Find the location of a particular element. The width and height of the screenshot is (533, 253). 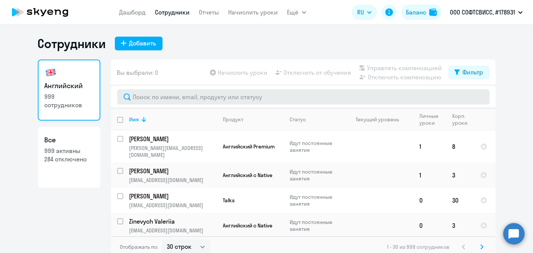

button: Добавить is located at coordinates (139, 44).